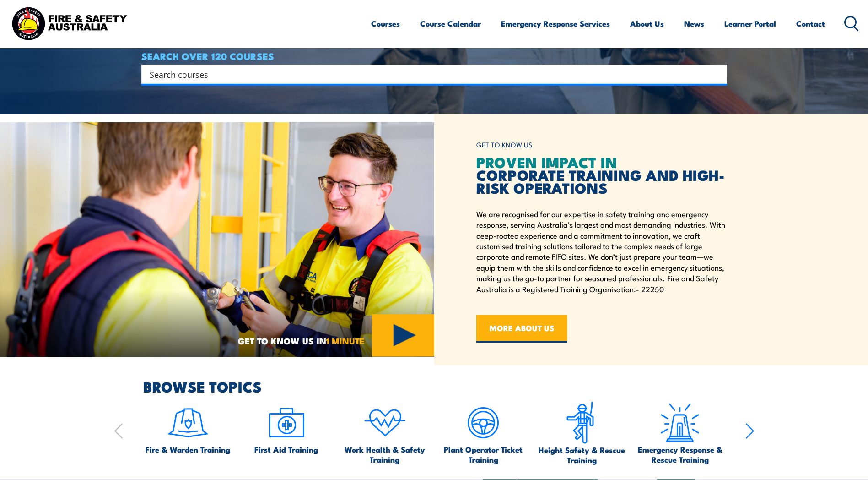  Describe the element at coordinates (718, 75) in the screenshot. I see `button: Search magnifier button` at that location.